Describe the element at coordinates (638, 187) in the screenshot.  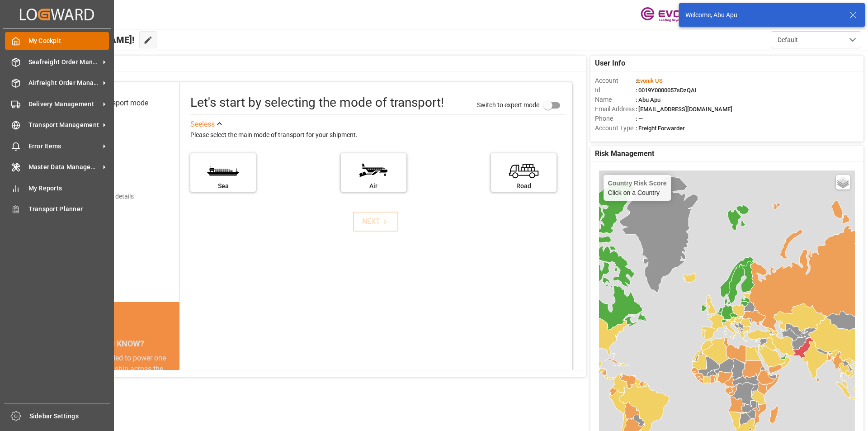
I see `div: Click on a Country` at that location.